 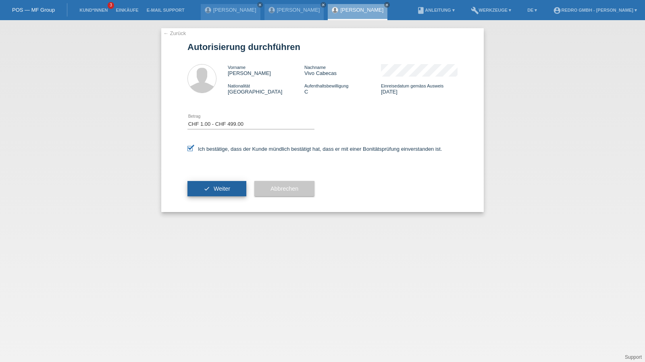 What do you see at coordinates (323, 47) in the screenshot?
I see `h1: Autorisierung durchführen` at bounding box center [323, 47].